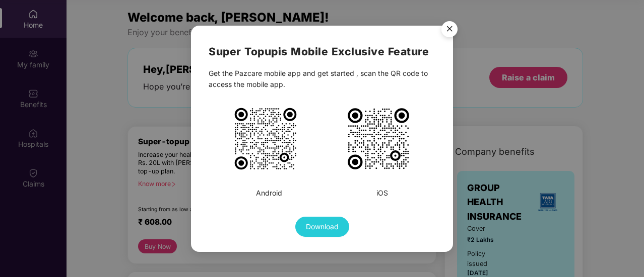 The height and width of the screenshot is (277, 644). Describe the element at coordinates (322, 227) in the screenshot. I see `span: Download` at that location.